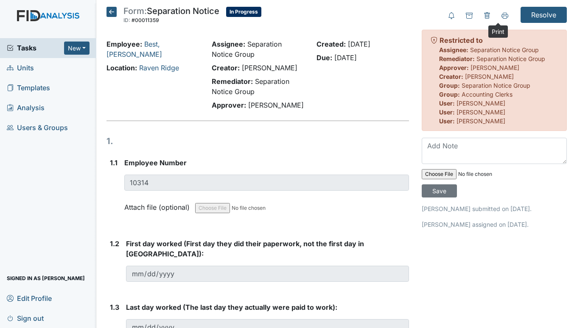 The image size is (577, 328). I want to click on span: Users & Groups, so click(37, 128).